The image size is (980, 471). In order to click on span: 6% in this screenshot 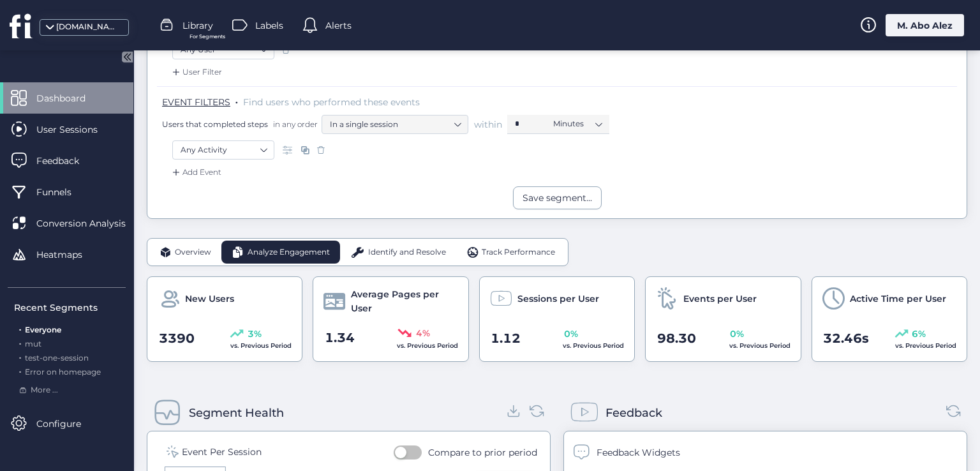, I will do `click(918, 334)`.